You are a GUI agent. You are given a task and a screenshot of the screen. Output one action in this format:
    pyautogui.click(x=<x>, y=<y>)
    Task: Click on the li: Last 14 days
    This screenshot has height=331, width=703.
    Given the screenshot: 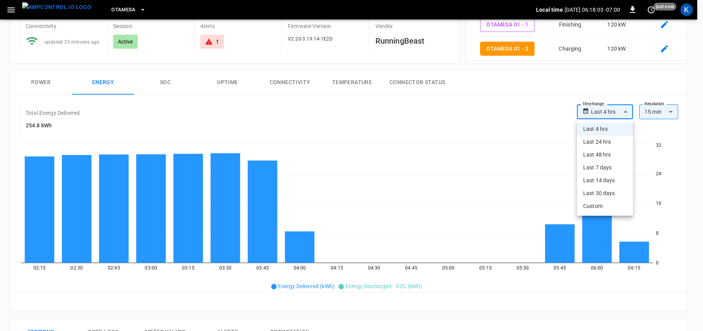 What is the action you would take?
    pyautogui.click(x=605, y=180)
    